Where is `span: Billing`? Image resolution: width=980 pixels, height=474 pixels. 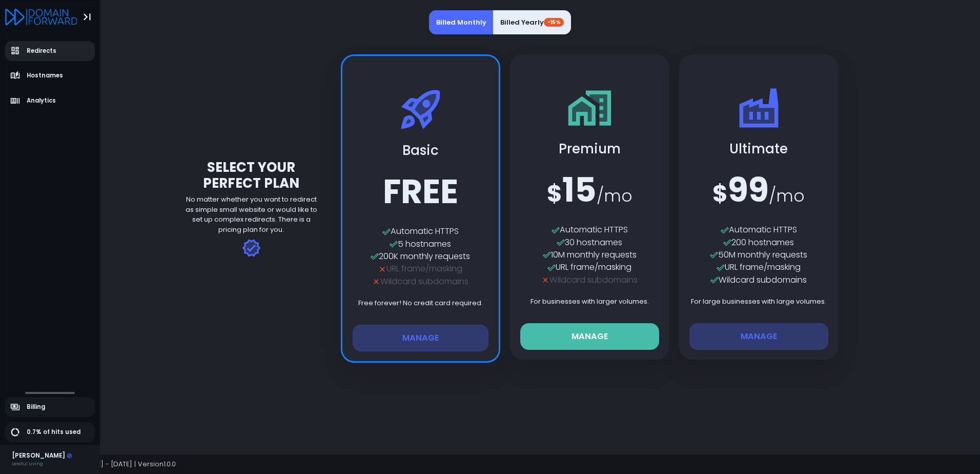 span: Billing is located at coordinates (36, 407).